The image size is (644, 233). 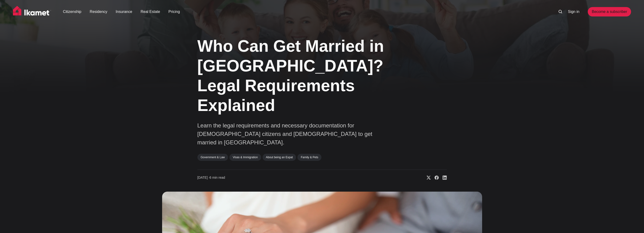 I want to click on a: Family & Pets, so click(x=309, y=157).